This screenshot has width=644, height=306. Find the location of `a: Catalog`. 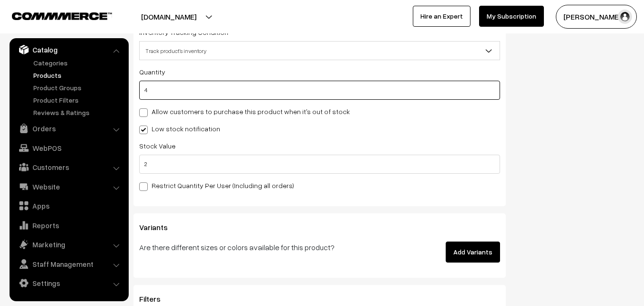

a: Catalog is located at coordinates (69, 50).